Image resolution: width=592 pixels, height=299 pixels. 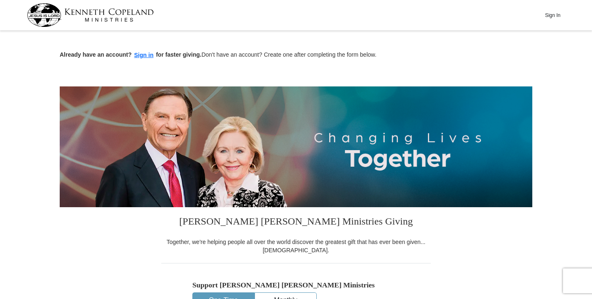 What do you see at coordinates (552, 15) in the screenshot?
I see `button: Sign In` at bounding box center [552, 15].